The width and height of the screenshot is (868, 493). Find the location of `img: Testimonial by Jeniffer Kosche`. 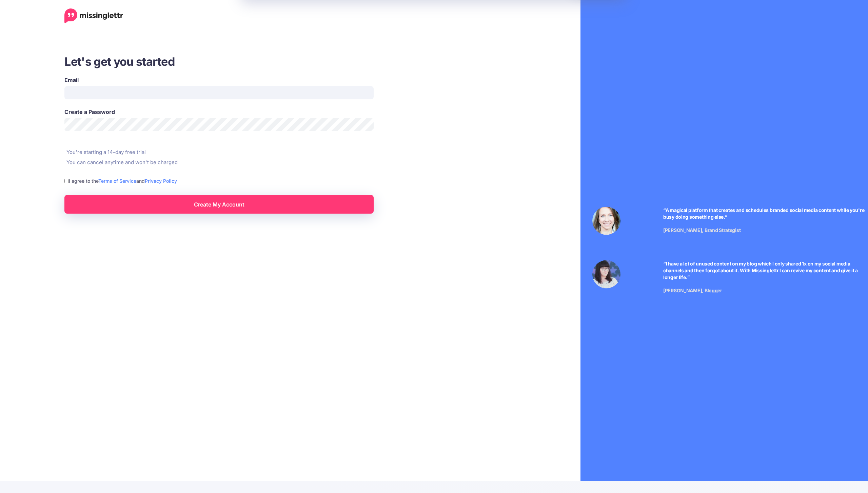

img: Testimonial by Jeniffer Kosche is located at coordinates (606, 274).